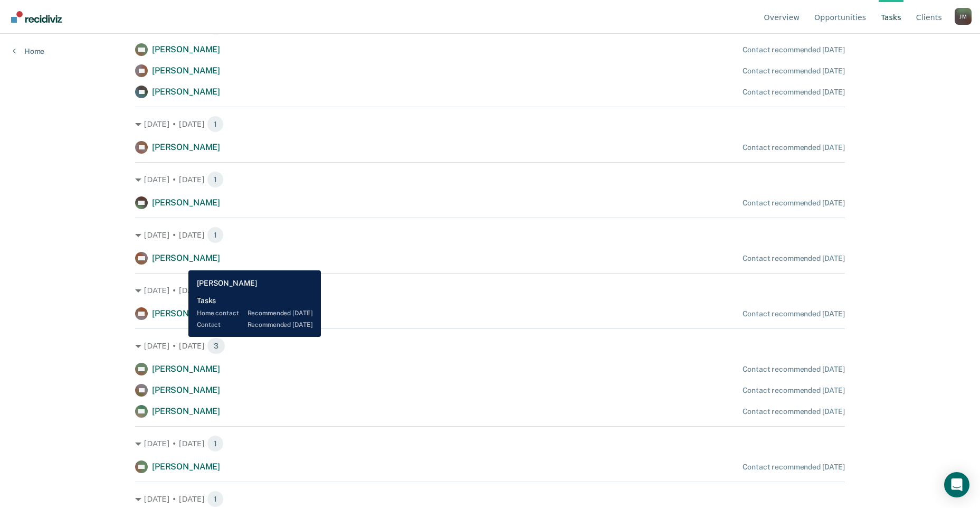  What do you see at coordinates (963, 16) in the screenshot?
I see `button: Profile dropdown button` at bounding box center [963, 16].